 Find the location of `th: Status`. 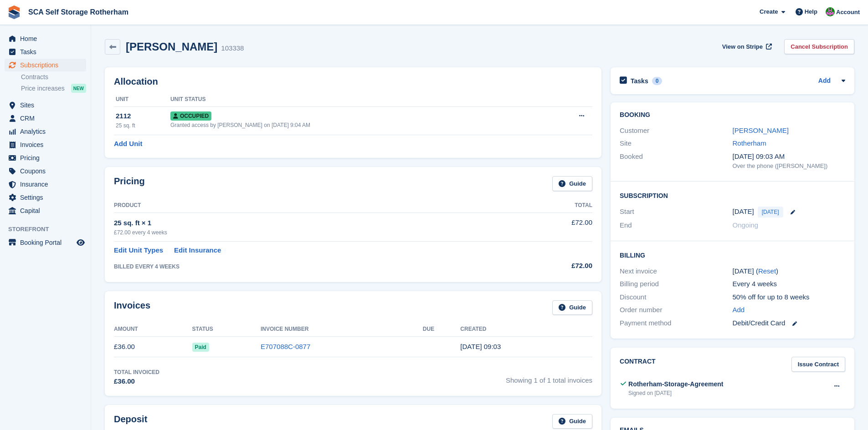

th: Status is located at coordinates (227, 330).